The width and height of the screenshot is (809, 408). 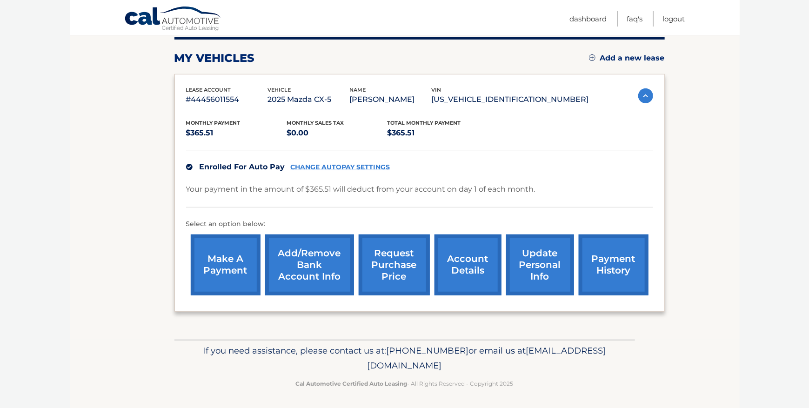 I want to click on a: CHANGE AUTOPAY SETTINGS, so click(x=341, y=167).